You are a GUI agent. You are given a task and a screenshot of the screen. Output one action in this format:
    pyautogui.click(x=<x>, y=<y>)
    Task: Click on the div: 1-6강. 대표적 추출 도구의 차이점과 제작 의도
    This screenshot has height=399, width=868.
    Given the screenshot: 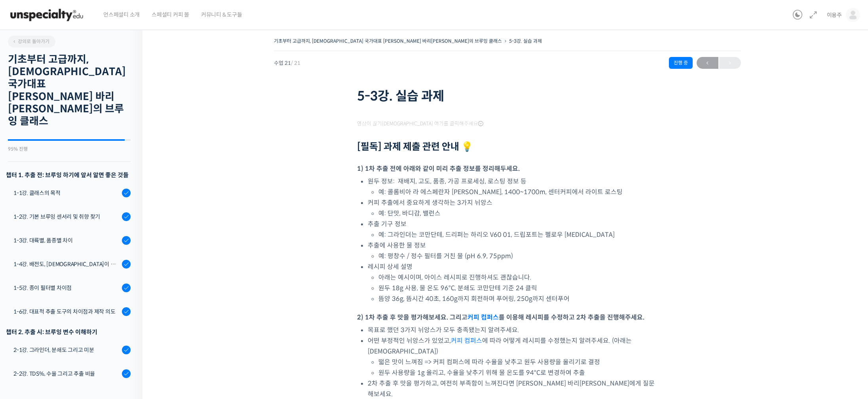 What is the action you would take?
    pyautogui.click(x=66, y=311)
    